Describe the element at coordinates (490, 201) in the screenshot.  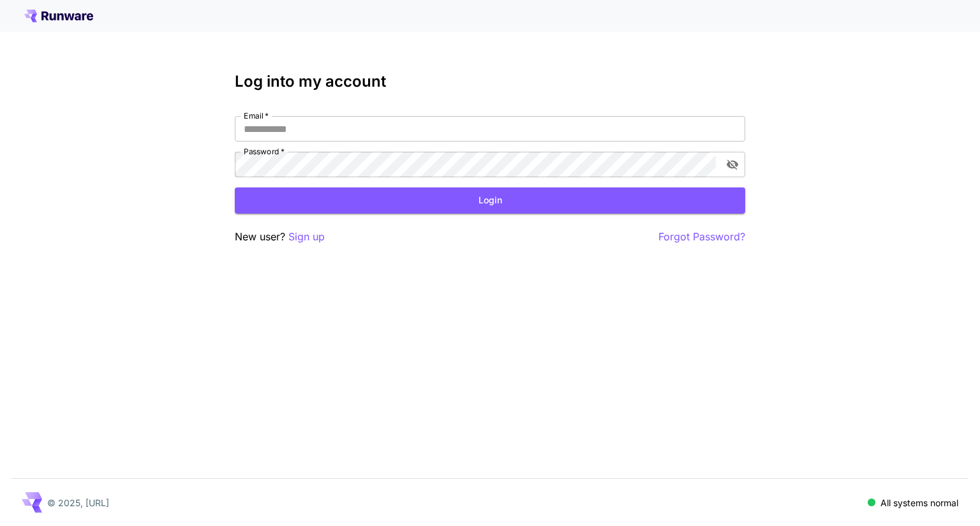
I see `button: Login` at that location.